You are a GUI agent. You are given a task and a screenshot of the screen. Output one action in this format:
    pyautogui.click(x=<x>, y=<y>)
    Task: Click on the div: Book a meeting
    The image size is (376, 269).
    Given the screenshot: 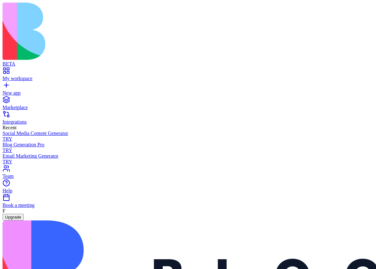 What is the action you would take?
    pyautogui.click(x=188, y=205)
    